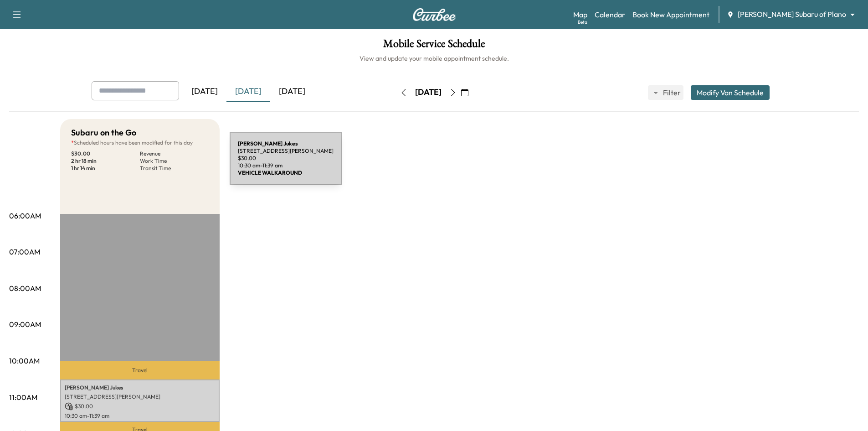 This screenshot has height=431, width=868. What do you see at coordinates (434, 46) in the screenshot?
I see `h1: Mobile Service Schedule` at bounding box center [434, 46].